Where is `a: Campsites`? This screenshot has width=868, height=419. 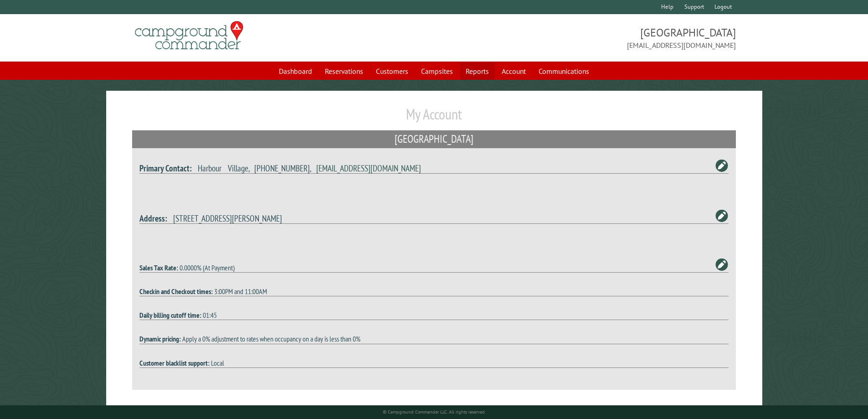 a: Campsites is located at coordinates (437, 71).